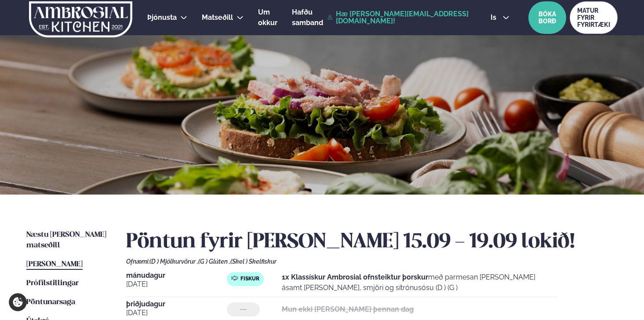 This screenshot has height=320, width=644. Describe the element at coordinates (215, 262) in the screenshot. I see `span: (G ) Glúten ,` at that location.